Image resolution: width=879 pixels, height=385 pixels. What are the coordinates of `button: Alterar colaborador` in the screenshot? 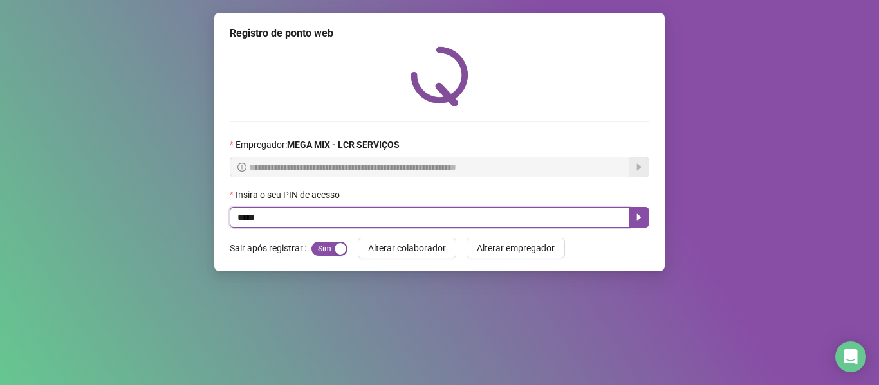 It's located at (407, 248).